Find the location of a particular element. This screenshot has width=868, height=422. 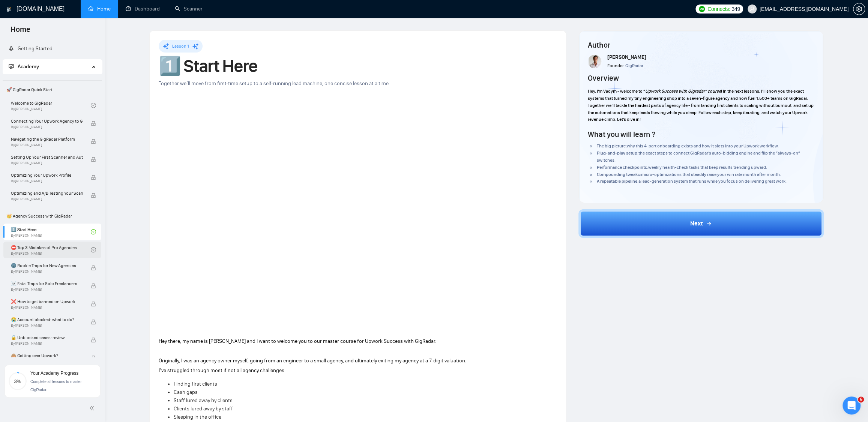

span: 🙈 Getting over Upwork? is located at coordinates (47, 355).